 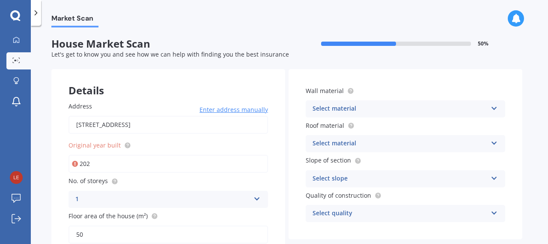 What do you see at coordinates (88, 181) in the screenshot?
I see `span: No. of storeys` at bounding box center [88, 181].